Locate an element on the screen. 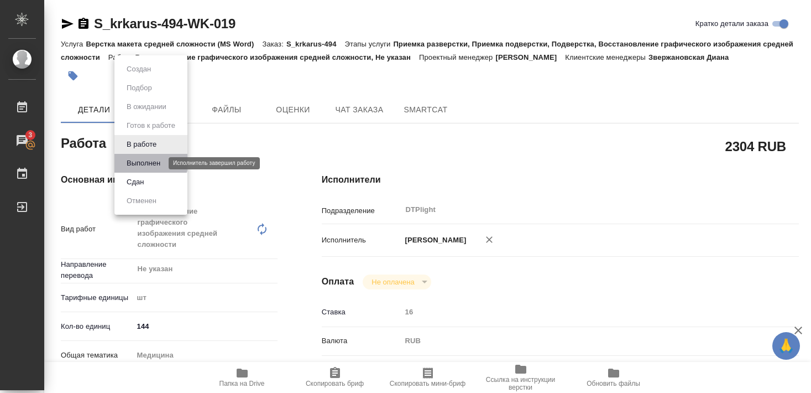  button: Отменен is located at coordinates (142, 201).